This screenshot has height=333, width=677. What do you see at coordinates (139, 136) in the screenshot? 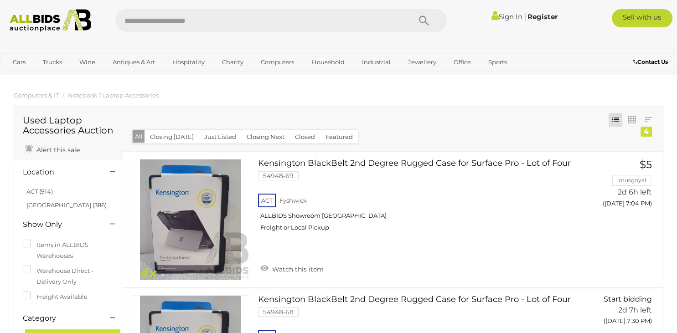
I see `button: All` at bounding box center [139, 136].